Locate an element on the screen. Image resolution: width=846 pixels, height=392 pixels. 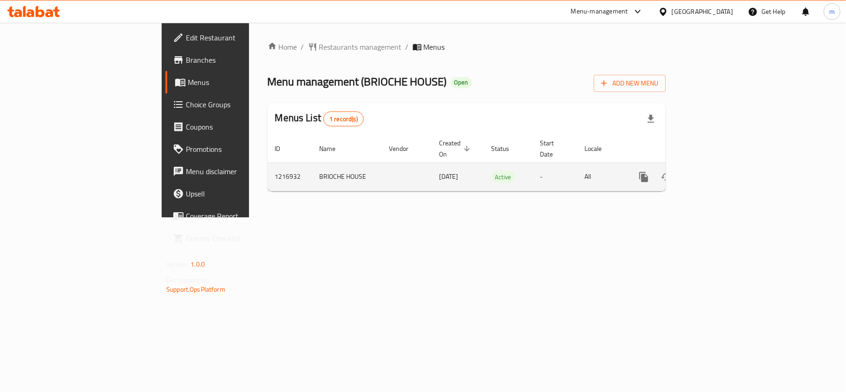
span: Add New Menu is located at coordinates (630, 83).